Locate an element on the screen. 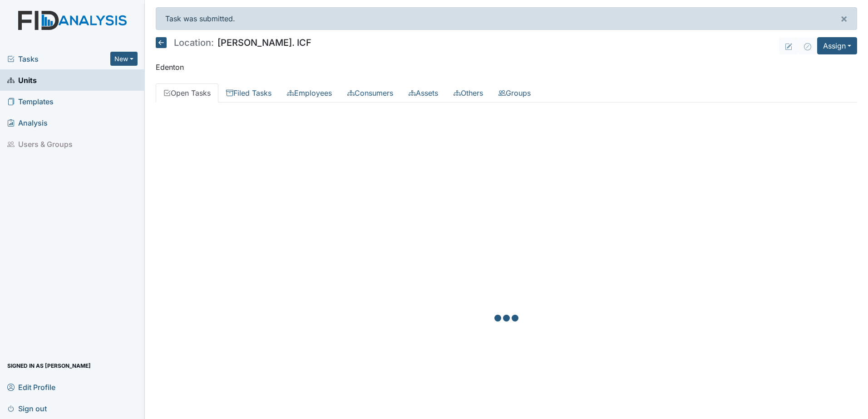 The image size is (868, 419). div: Task was submitted. is located at coordinates (506, 19).